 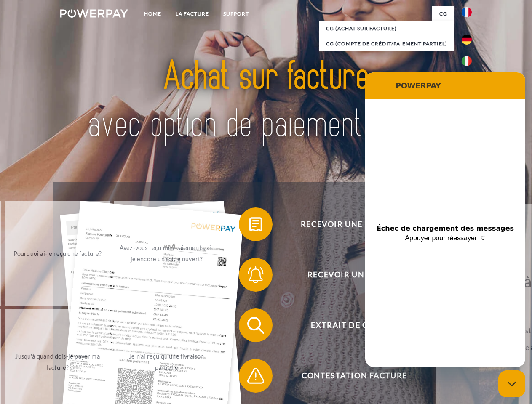 What do you see at coordinates (266, 101) in the screenshot?
I see `img: title-powerpay_fr.svg` at bounding box center [266, 101].